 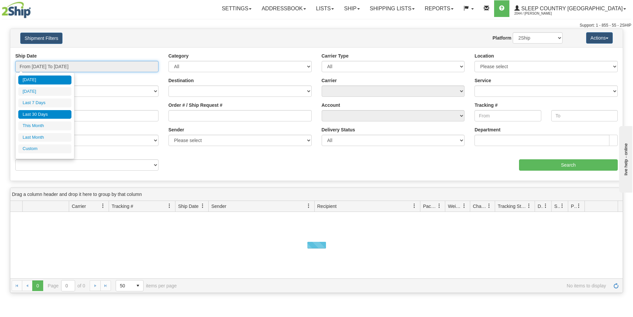 I want to click on span: Page 0, so click(x=38, y=286).